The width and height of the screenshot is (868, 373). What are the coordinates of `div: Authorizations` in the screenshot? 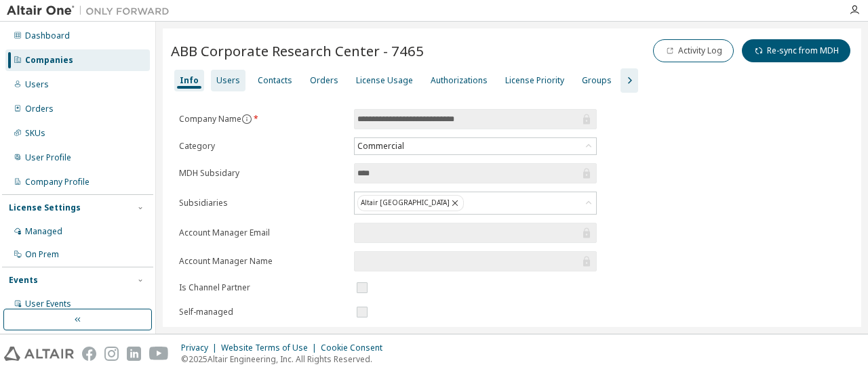 It's located at (459, 81).